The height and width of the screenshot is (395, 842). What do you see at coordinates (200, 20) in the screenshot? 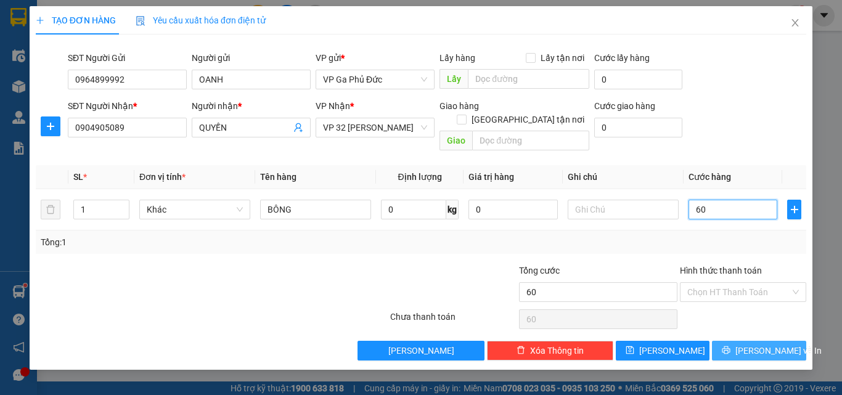
I see `span: Yêu cầu xuất hóa đơn điện tử` at bounding box center [200, 20].